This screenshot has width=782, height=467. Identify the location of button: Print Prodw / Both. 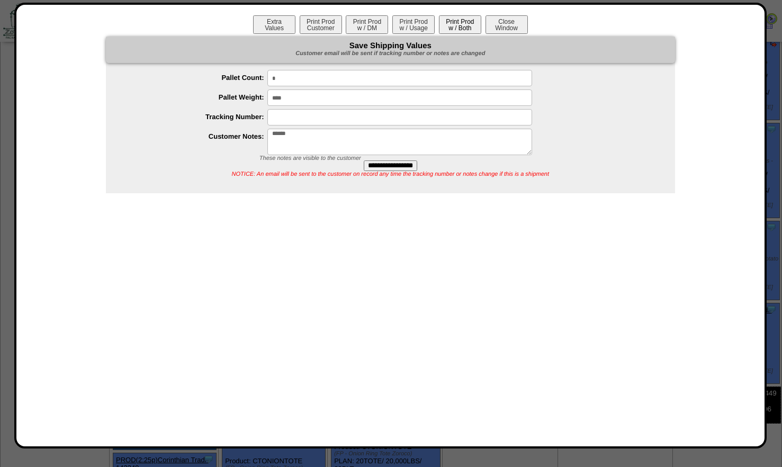
(460, 24).